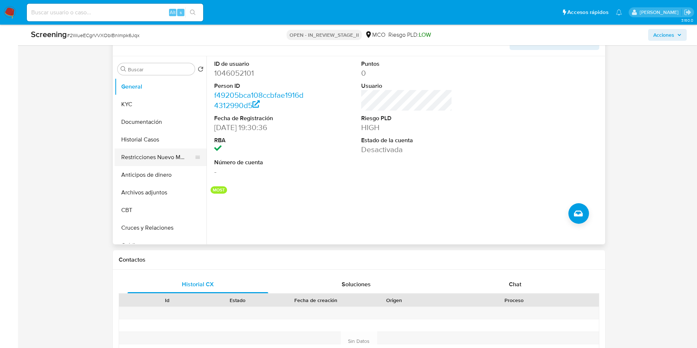  Describe the element at coordinates (161, 192) in the screenshot. I see `button: Archivos adjuntos` at that location.